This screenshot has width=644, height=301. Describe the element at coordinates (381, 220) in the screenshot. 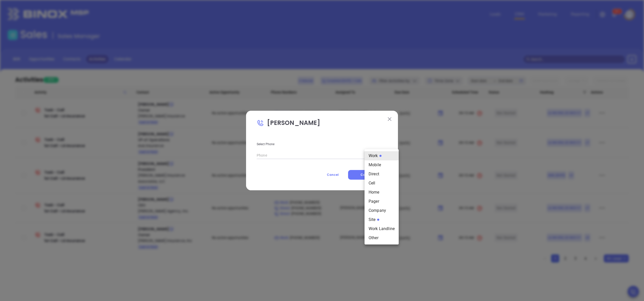

I see `li: Site` at that location.